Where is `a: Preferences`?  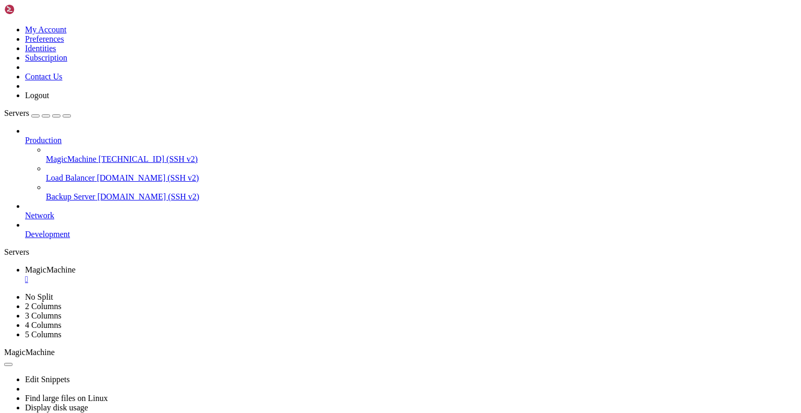
a: Preferences is located at coordinates (44, 39).